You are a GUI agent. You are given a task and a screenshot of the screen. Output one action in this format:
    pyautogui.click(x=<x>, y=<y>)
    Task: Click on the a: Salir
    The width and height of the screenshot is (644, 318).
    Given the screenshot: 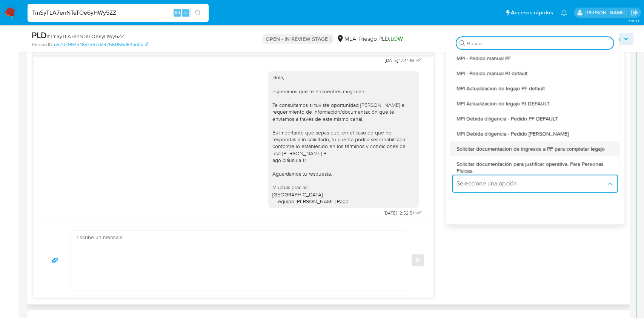 What is the action you would take?
    pyautogui.click(x=634, y=12)
    